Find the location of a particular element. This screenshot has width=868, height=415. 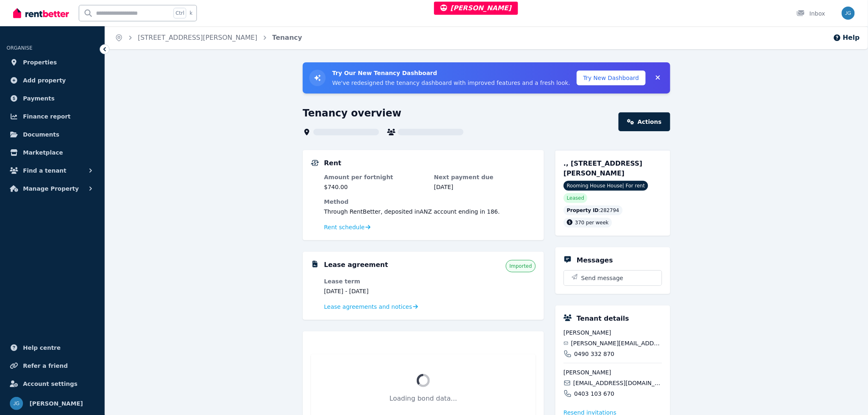

span: Send message is located at coordinates (602, 278).